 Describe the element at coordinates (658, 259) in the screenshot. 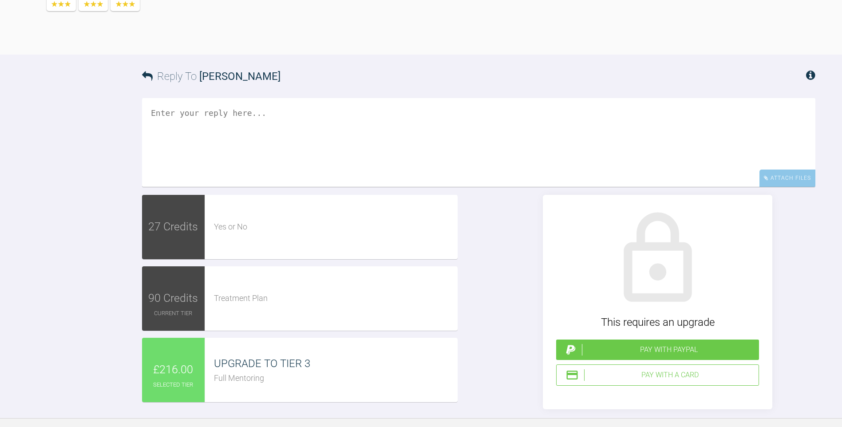

I see `img: lock.6dc949b6.svg` at that location.